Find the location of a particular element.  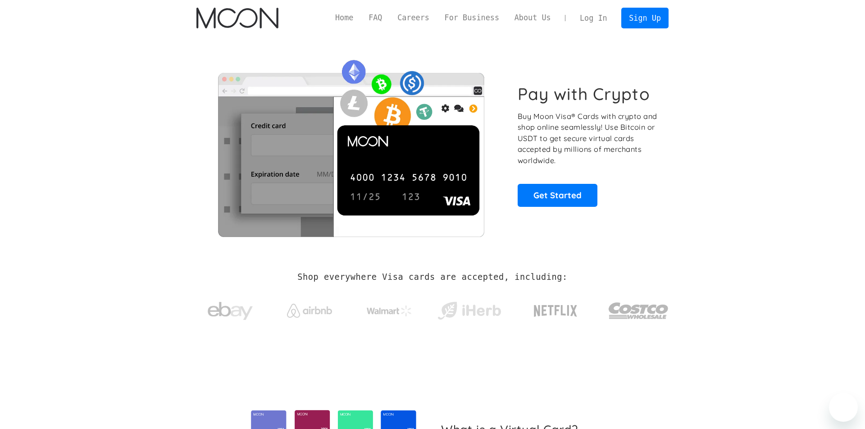

a: Netflix is located at coordinates (555, 309).